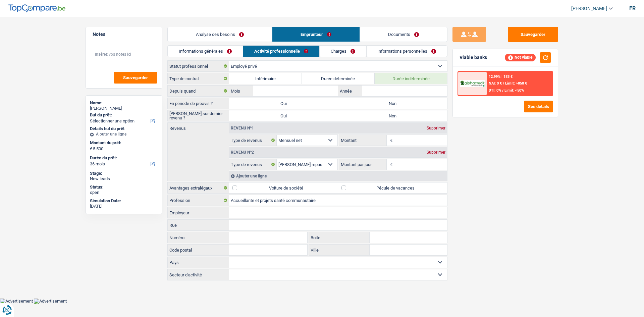  What do you see at coordinates (339, 250) in the screenshot?
I see `label: Ville` at bounding box center [339, 250].